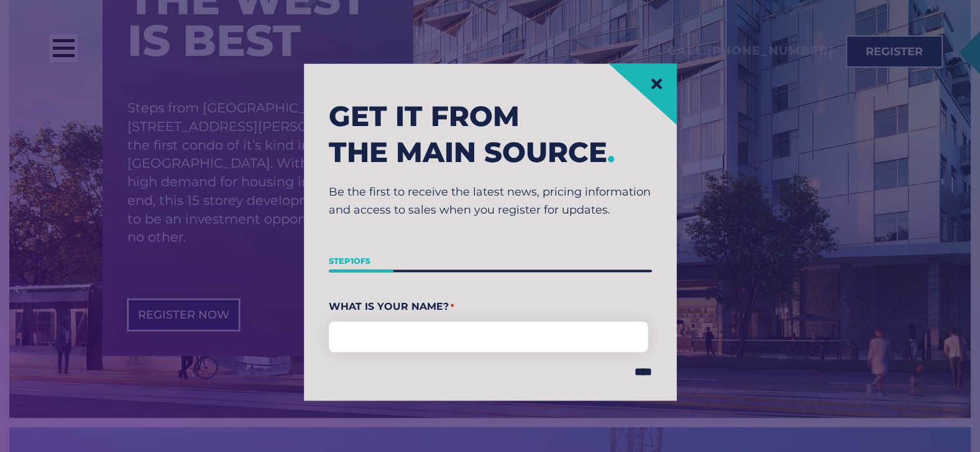  What do you see at coordinates (490, 261) in the screenshot?
I see `p: Step of` at bounding box center [490, 261].